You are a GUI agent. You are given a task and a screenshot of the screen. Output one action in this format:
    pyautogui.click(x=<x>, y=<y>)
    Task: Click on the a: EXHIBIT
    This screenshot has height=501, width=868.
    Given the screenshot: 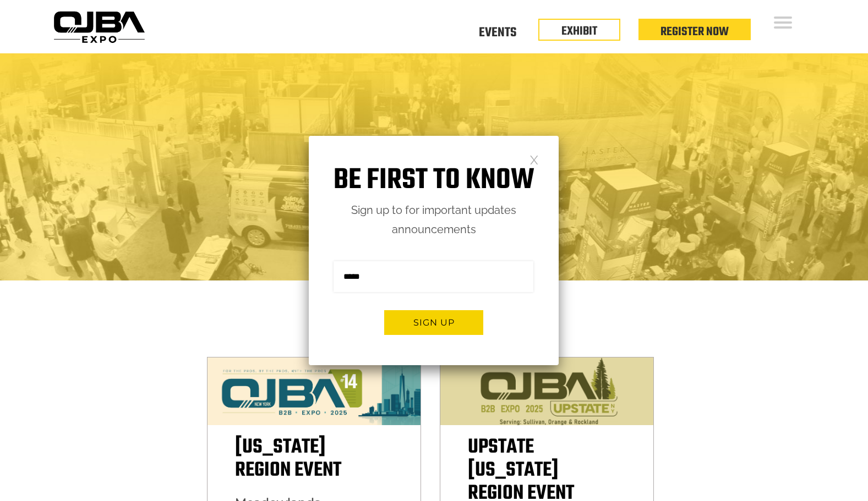 What is the action you would take?
    pyautogui.click(x=579, y=32)
    